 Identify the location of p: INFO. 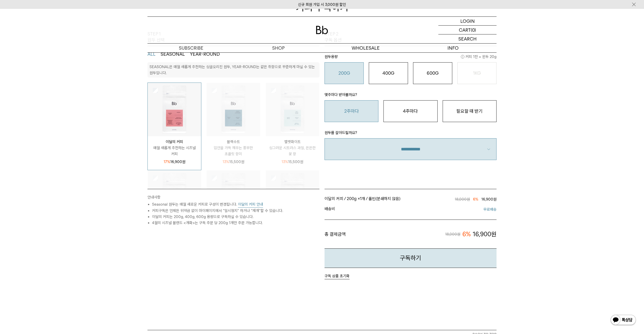
(453, 48).